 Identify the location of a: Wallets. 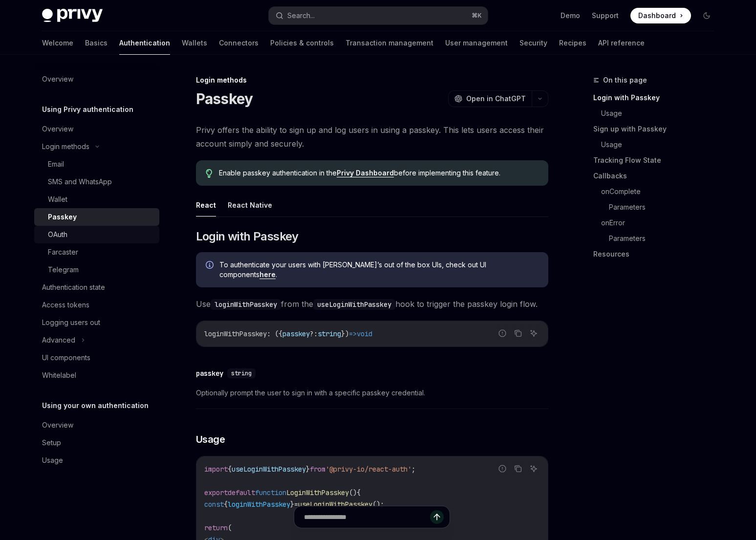
(195, 43).